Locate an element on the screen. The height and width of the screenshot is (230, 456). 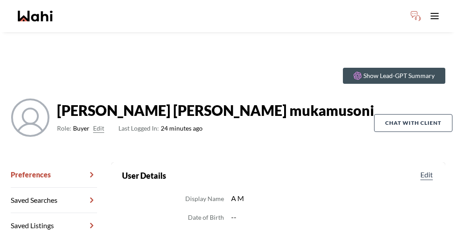
dt: Date of Birth is located at coordinates (206, 217).